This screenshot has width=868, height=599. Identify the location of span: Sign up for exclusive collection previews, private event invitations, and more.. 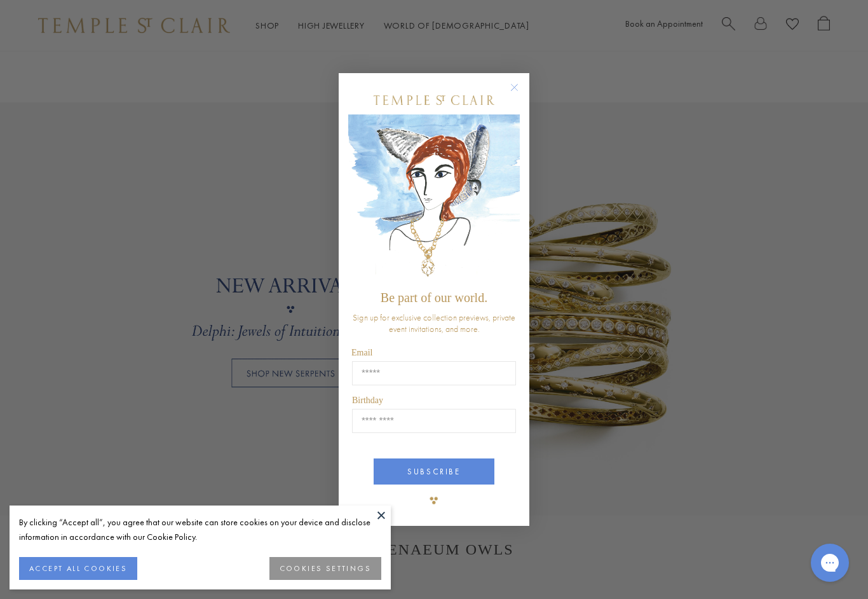
(434, 323).